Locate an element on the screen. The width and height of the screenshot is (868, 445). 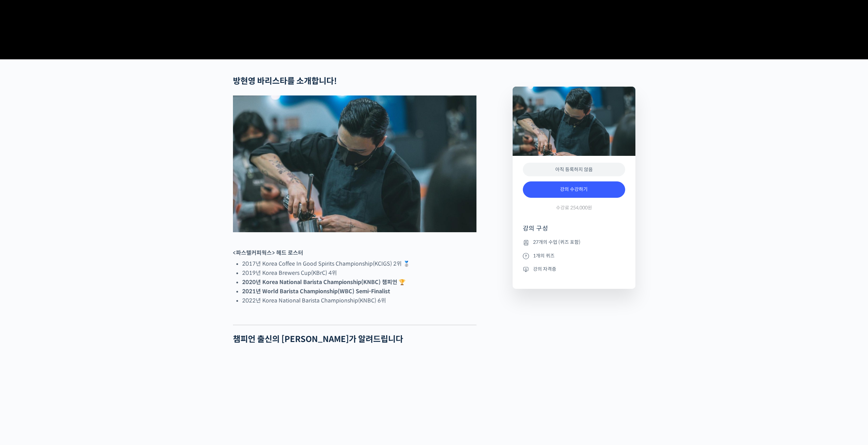
span: 홈 is located at coordinates (23, 229).